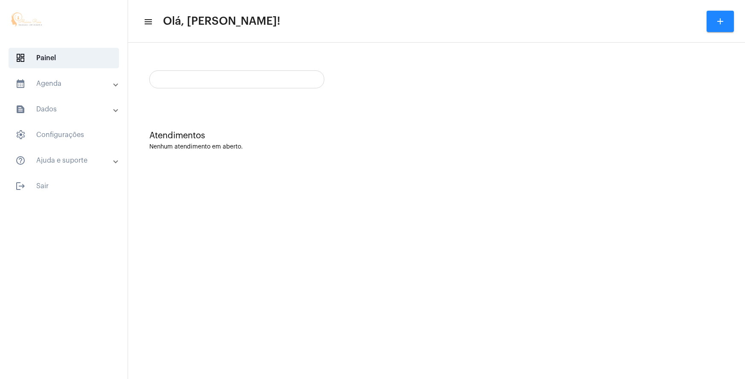  I want to click on mat-icon: add, so click(720, 21).